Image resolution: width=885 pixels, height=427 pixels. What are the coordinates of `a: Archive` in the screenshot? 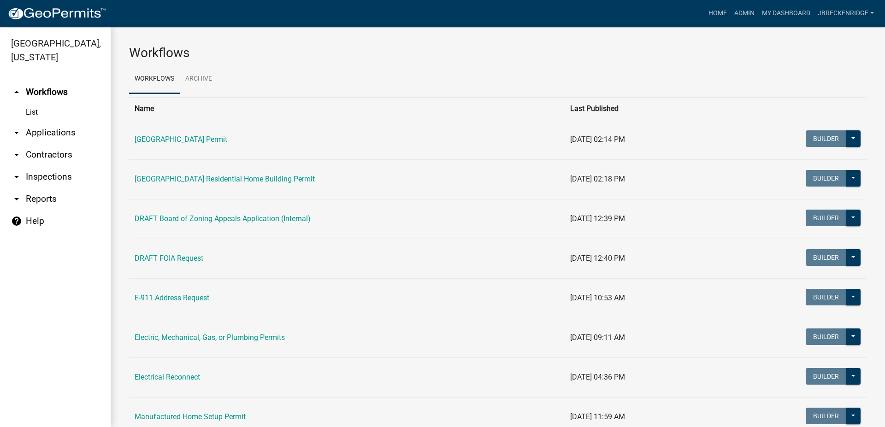 It's located at (199, 79).